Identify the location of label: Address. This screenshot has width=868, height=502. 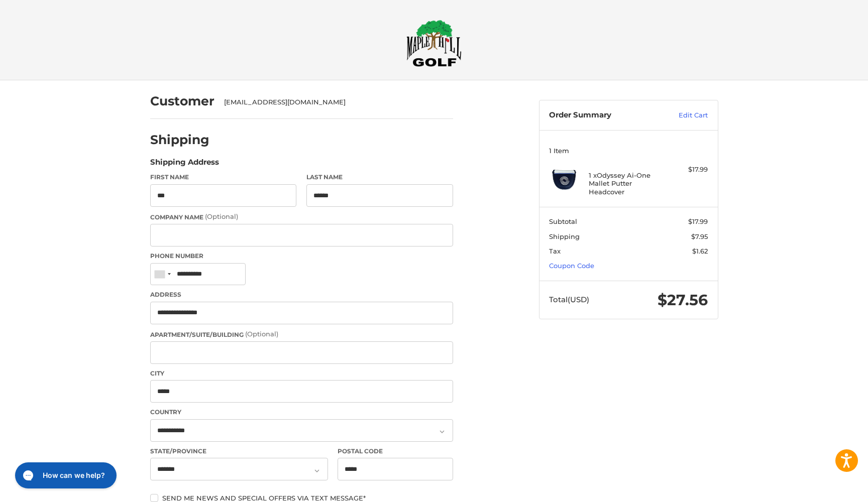
(302, 294).